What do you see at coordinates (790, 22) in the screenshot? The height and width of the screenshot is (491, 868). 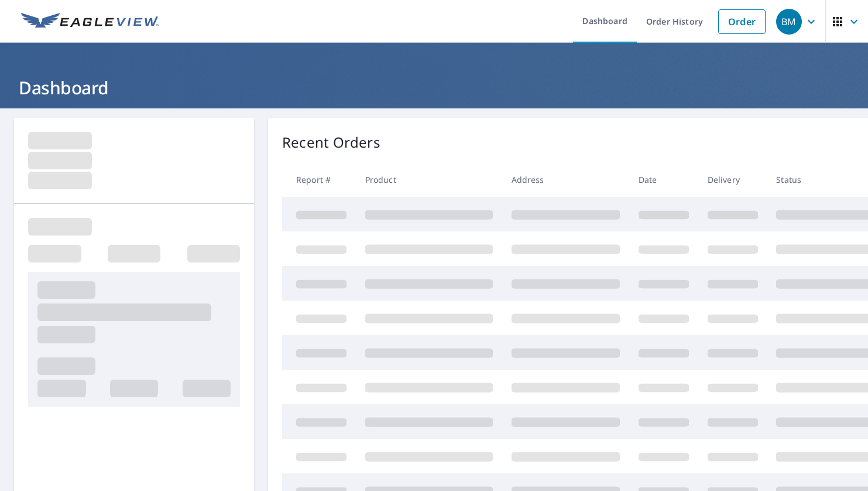 I see `div: BM` at bounding box center [790, 22].